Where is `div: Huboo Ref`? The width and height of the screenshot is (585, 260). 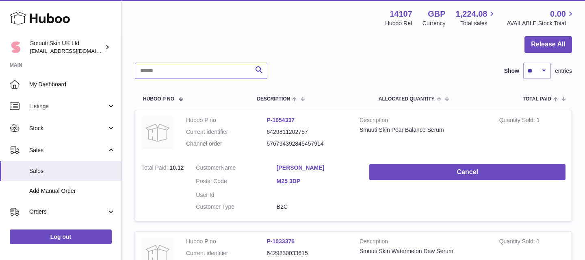 div: Huboo Ref is located at coordinates (399, 23).